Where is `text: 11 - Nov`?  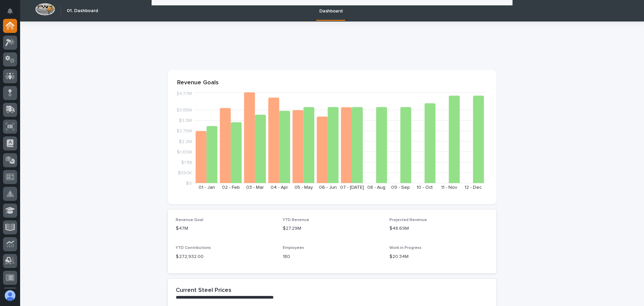
text: 11 - Nov is located at coordinates (449, 187).